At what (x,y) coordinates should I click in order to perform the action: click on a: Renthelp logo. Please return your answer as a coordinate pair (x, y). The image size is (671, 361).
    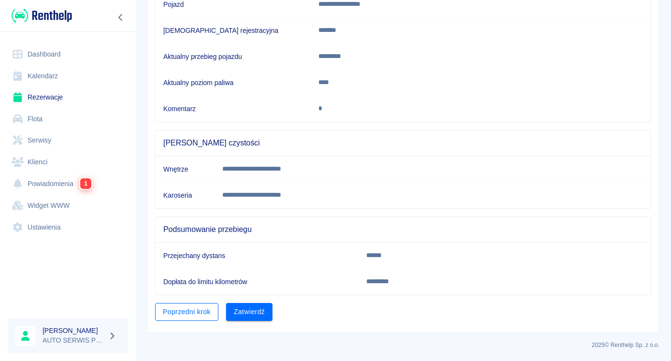
    Looking at the image, I should click on (40, 15).